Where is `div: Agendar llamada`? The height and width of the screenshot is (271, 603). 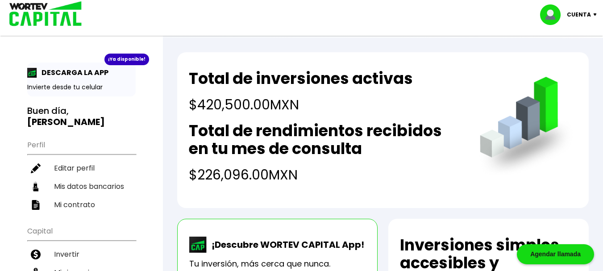 div: Agendar llamada is located at coordinates (555, 254).